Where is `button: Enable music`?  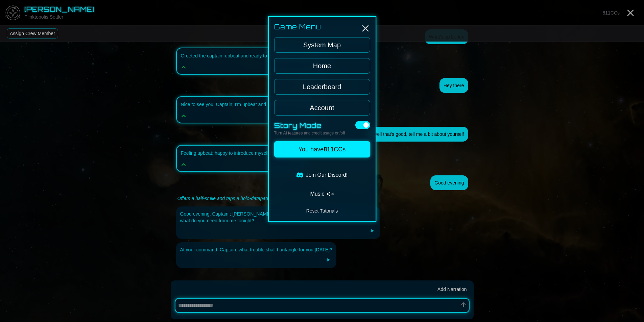 button: Enable music is located at coordinates (322, 194).